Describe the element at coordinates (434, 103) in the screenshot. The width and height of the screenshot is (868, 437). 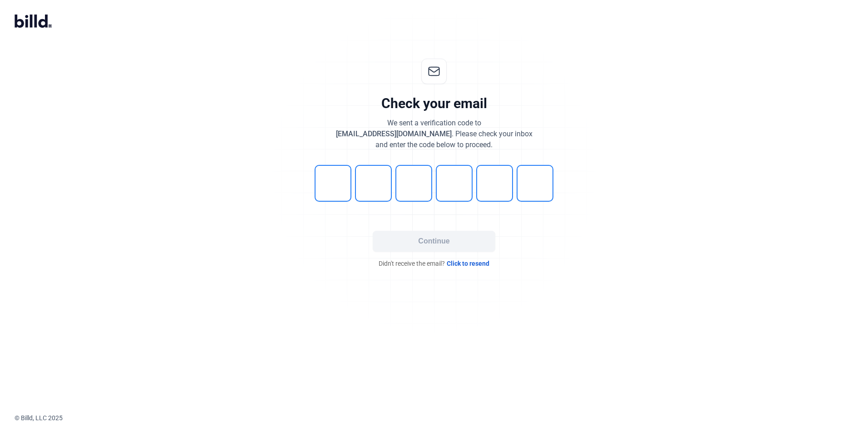
I see `div: Check your email` at that location.